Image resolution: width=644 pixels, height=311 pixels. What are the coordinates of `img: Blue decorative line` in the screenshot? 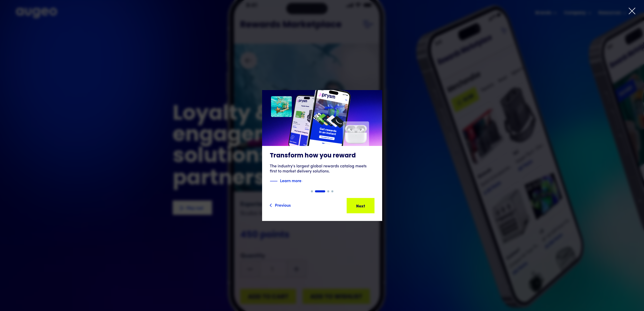 It's located at (274, 181).